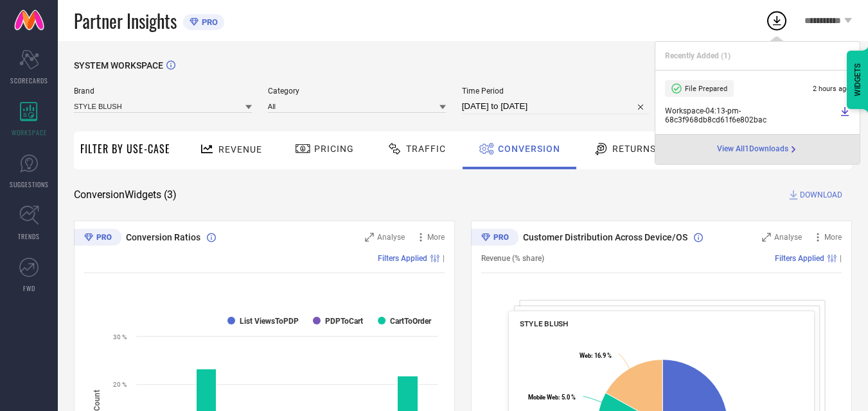 The width and height of the screenshot is (868, 411). What do you see at coordinates (162, 91) in the screenshot?
I see `span: Brand` at bounding box center [162, 91].